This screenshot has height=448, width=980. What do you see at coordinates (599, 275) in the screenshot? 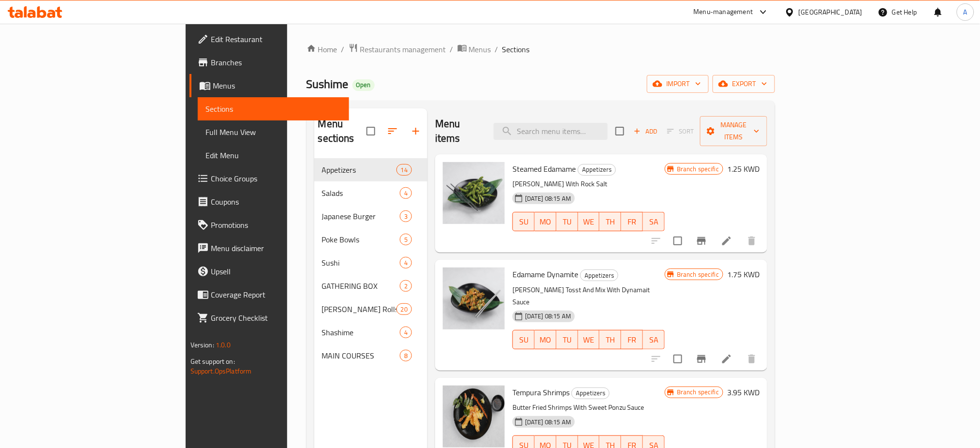
I see `span: Appetizers` at bounding box center [599, 275].